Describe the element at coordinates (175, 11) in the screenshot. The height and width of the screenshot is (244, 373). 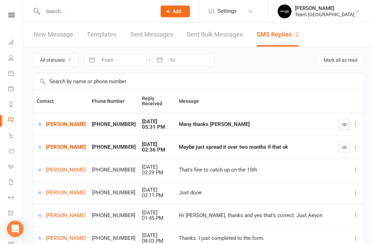
I see `button: Add` at that location.